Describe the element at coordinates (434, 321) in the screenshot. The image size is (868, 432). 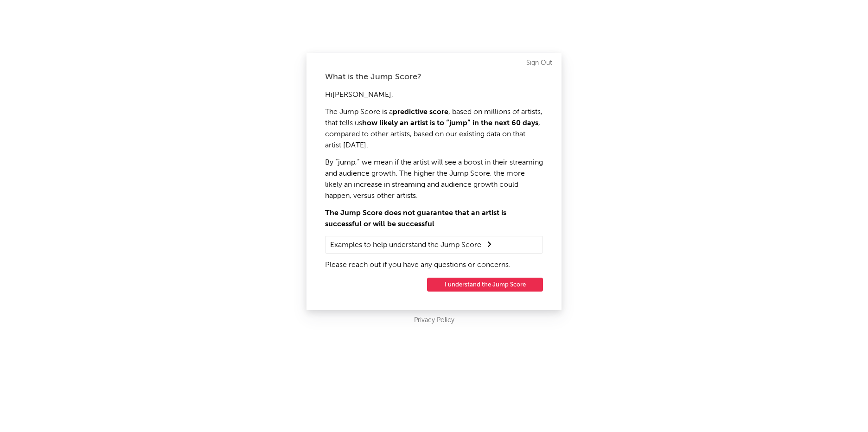
I see `a: Privacy Policy` at that location.